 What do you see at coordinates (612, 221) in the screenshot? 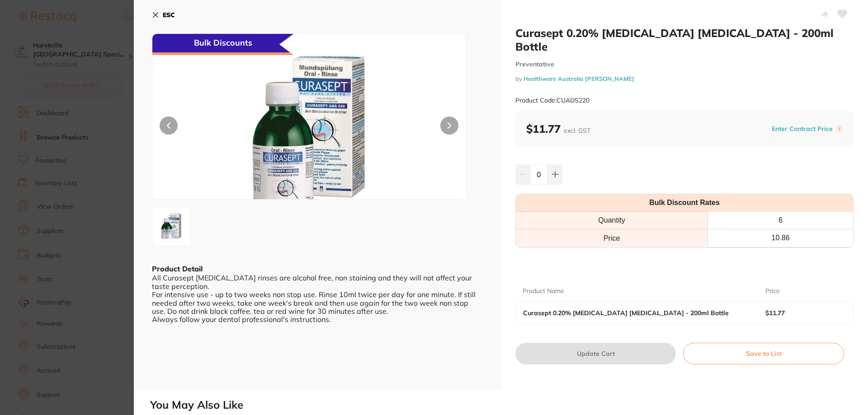
I see `th: Quantity` at bounding box center [612, 221].